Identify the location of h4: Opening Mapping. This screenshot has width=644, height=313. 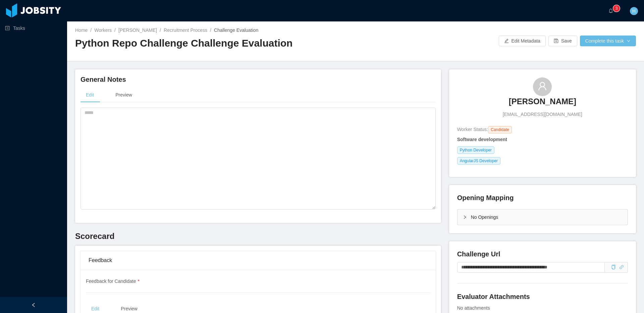
(486, 198).